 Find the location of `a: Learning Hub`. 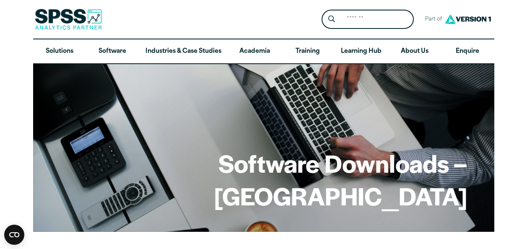

a: Learning Hub is located at coordinates (361, 52).